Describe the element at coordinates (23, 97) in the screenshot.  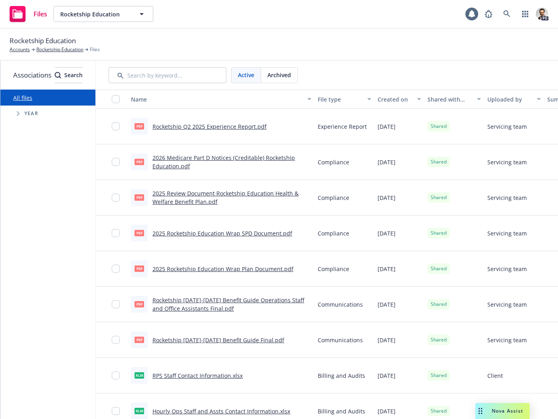
I see `a: All files` at that location.